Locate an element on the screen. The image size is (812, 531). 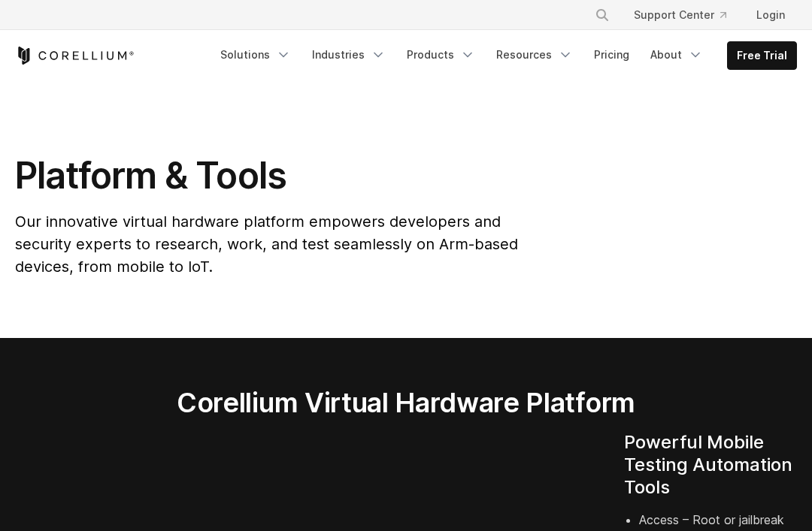
h4: Powerful Mobile Testing Automation Tools is located at coordinates (711, 465).